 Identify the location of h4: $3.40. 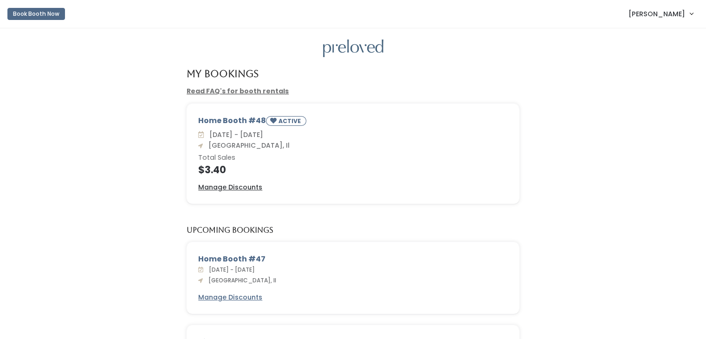
(353, 170).